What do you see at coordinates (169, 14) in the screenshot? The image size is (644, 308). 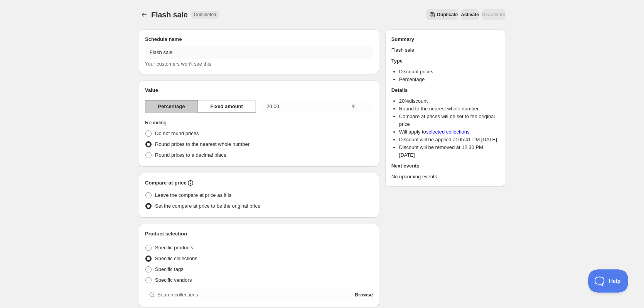 I see `span: Flash sale` at bounding box center [169, 14].